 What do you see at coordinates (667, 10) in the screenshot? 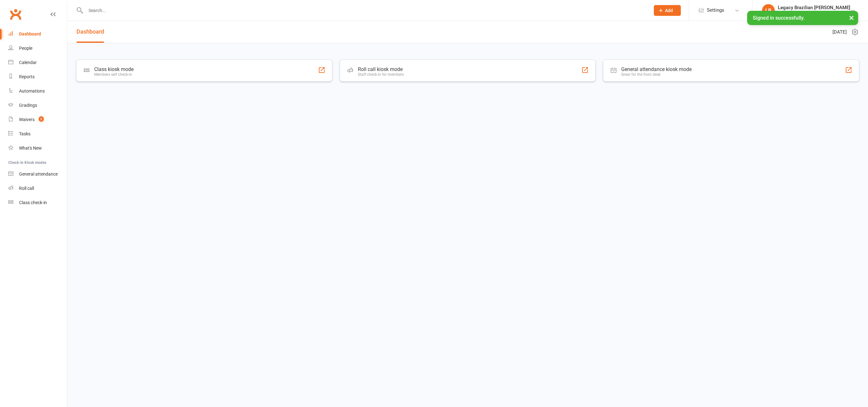
I see `button: Add` at bounding box center [667, 10].